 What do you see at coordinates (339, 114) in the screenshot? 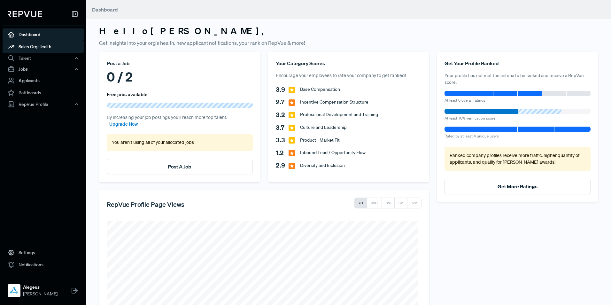
I see `span: Professional Development and Training` at bounding box center [339, 114].